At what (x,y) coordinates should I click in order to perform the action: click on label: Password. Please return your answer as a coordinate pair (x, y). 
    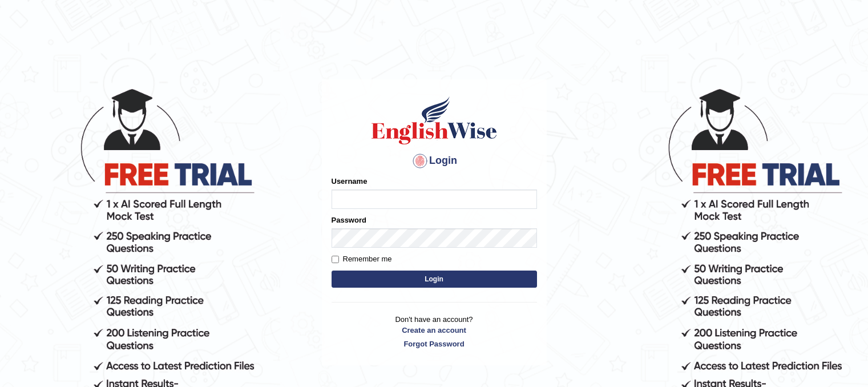
    Looking at the image, I should click on (349, 219).